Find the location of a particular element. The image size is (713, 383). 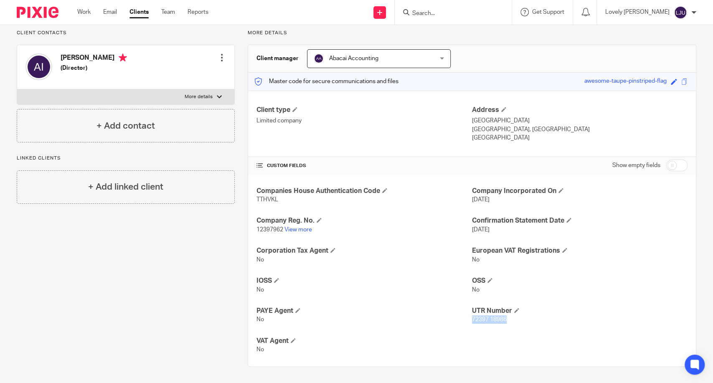

label: Show empty fields is located at coordinates (636, 165).